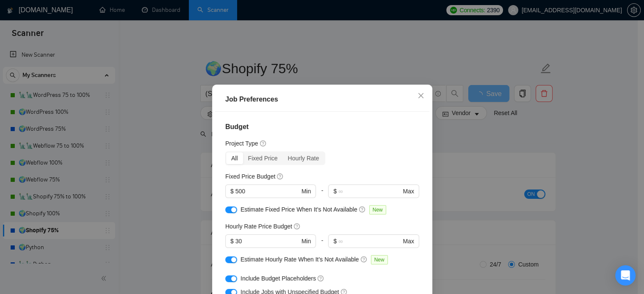  What do you see at coordinates (625, 276) in the screenshot?
I see `div: Open Intercom Messenger` at bounding box center [625, 276].